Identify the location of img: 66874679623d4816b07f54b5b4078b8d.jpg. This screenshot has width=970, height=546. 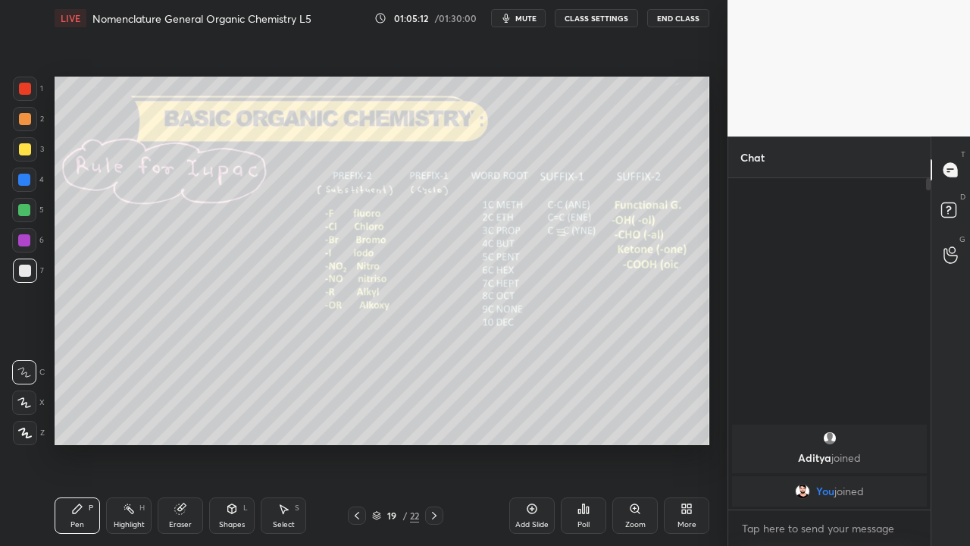
(802, 491).